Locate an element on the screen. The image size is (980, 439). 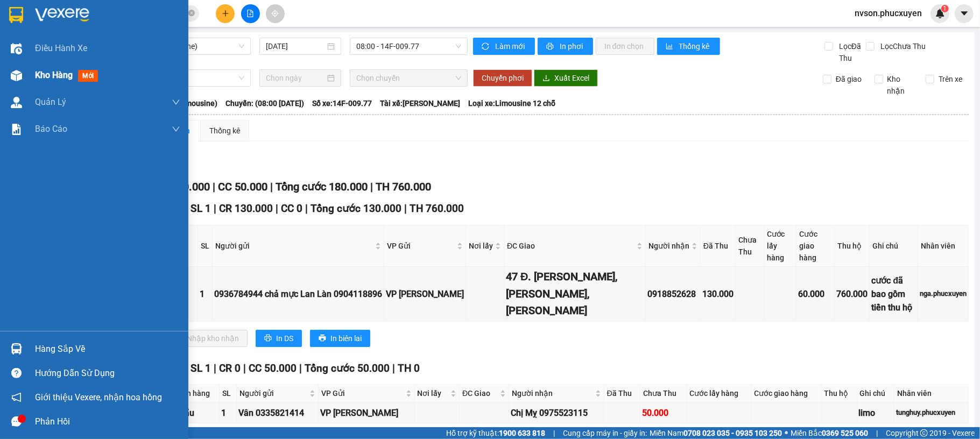
span: plus is located at coordinates (226, 13).